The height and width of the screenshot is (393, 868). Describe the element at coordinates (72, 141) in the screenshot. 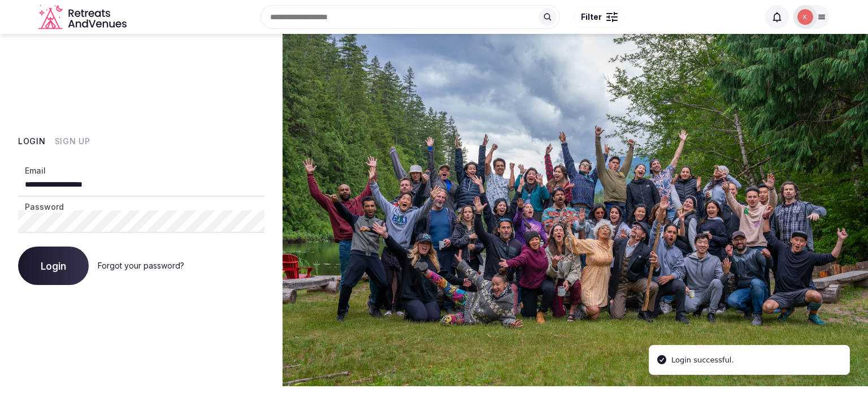

I see `button: Sign Up` at that location.